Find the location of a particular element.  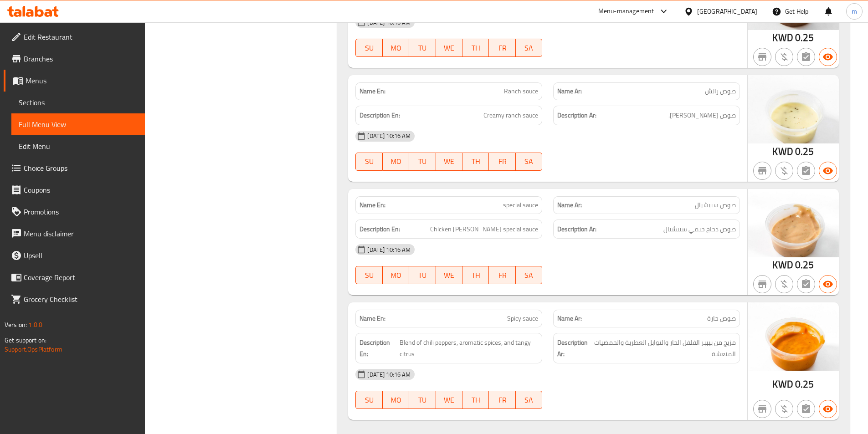

a: Menus is located at coordinates (74, 81).